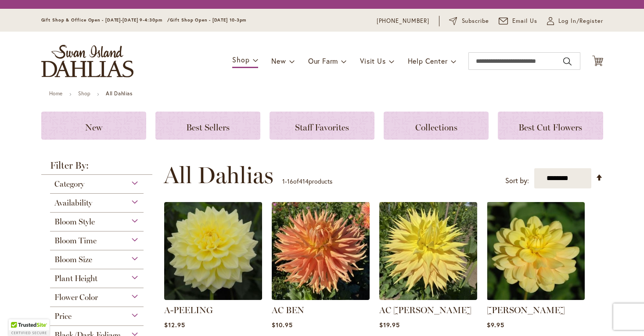 The width and height of the screenshot is (644, 336). What do you see at coordinates (535, 298) in the screenshot?
I see `a: AHOY MATEY` at bounding box center [535, 298].